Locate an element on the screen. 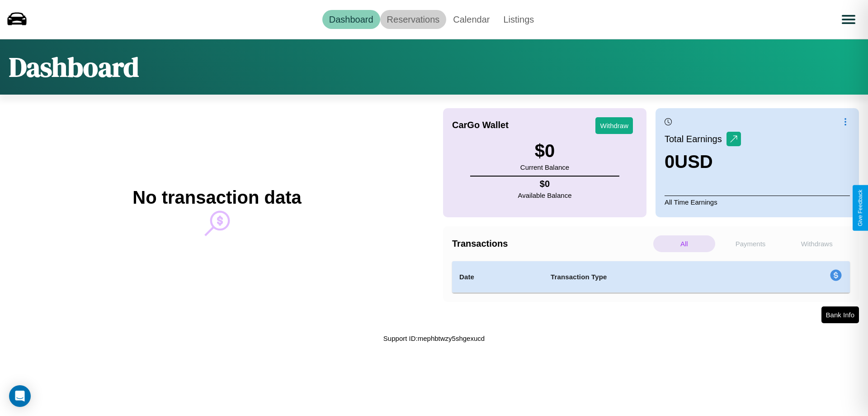  a: Dashboard is located at coordinates (351, 20).